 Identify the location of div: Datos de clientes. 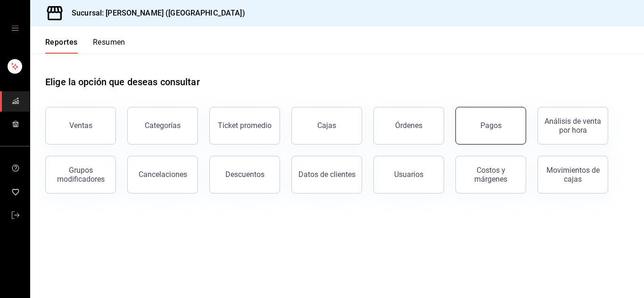
(327, 174).